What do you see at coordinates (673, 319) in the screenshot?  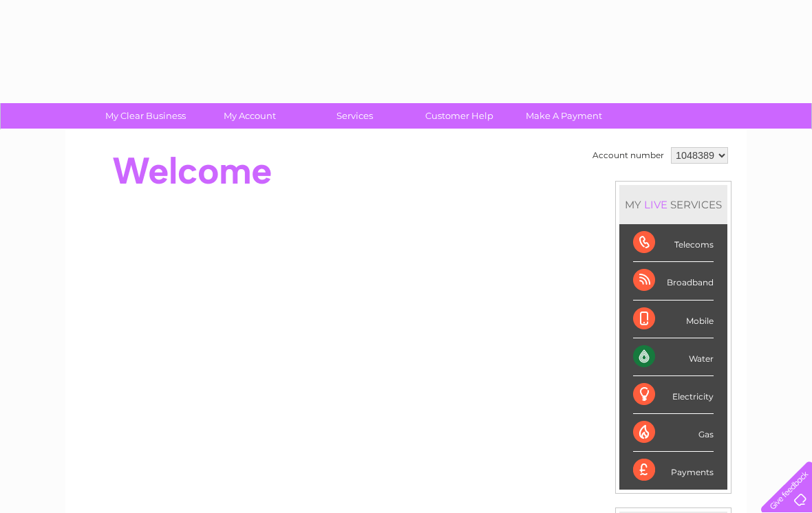 I see `div: Mobile` at bounding box center [673, 319].